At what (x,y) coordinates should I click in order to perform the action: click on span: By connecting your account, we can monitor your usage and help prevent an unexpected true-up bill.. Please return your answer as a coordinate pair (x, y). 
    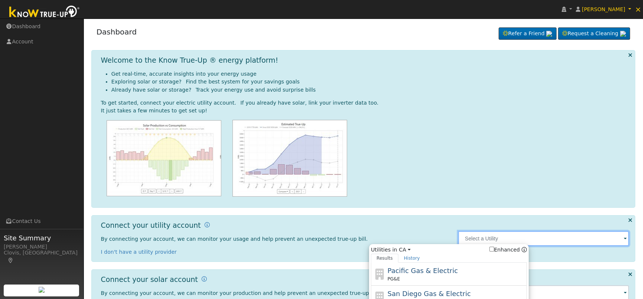
    Looking at the image, I should click on (234, 239).